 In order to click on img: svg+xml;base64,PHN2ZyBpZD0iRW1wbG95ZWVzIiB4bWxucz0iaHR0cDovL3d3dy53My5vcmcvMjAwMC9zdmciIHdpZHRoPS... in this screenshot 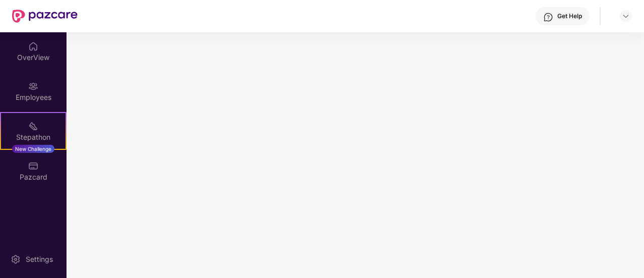, I will do `click(33, 86)`.